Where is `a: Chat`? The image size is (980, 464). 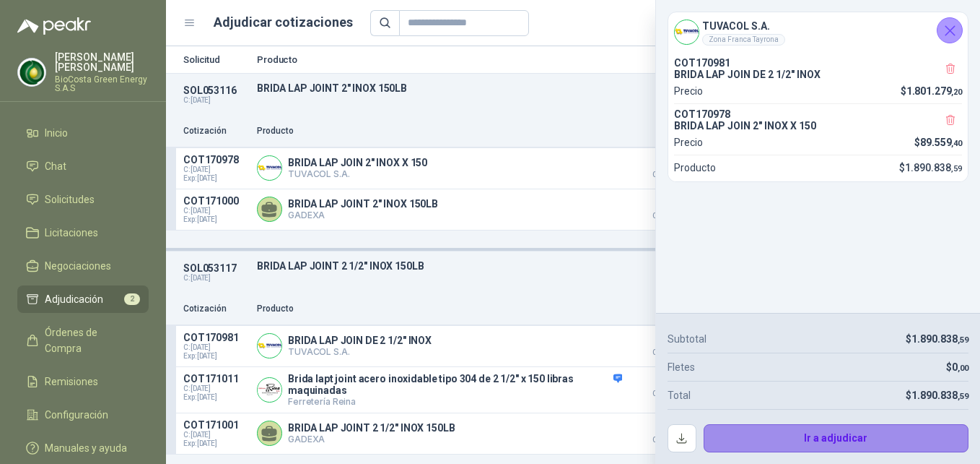
a: Chat is located at coordinates (83, 166).